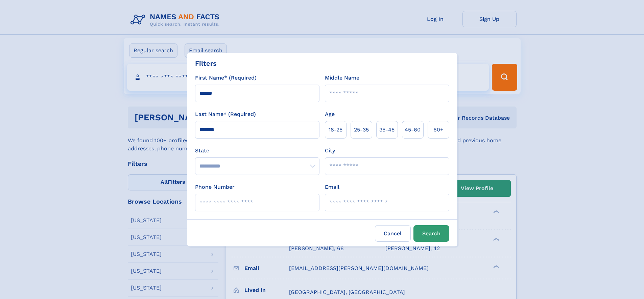 The width and height of the screenshot is (644, 299). I want to click on label: State, so click(257, 151).